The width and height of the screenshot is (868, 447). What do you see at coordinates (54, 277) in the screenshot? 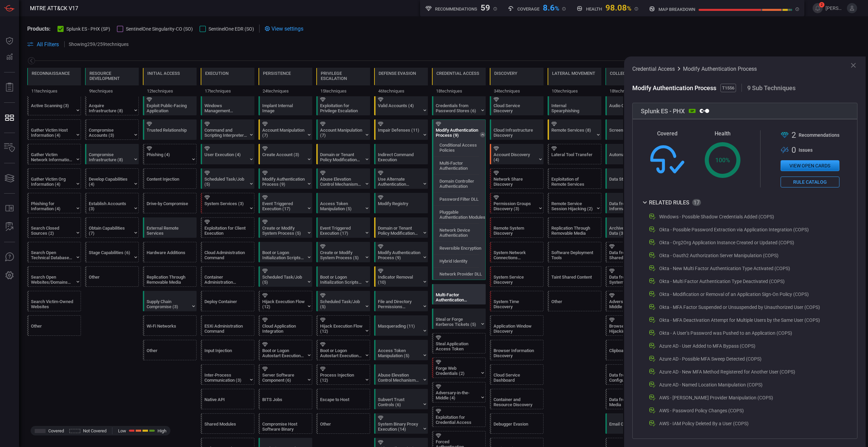
I see `div: T1593: Search Open Websites/Domains (Not covered)` at bounding box center [54, 277].